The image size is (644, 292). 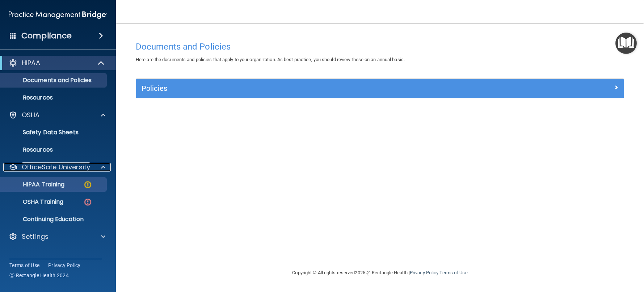 What do you see at coordinates (31, 115) in the screenshot?
I see `p: OSHA` at bounding box center [31, 115].